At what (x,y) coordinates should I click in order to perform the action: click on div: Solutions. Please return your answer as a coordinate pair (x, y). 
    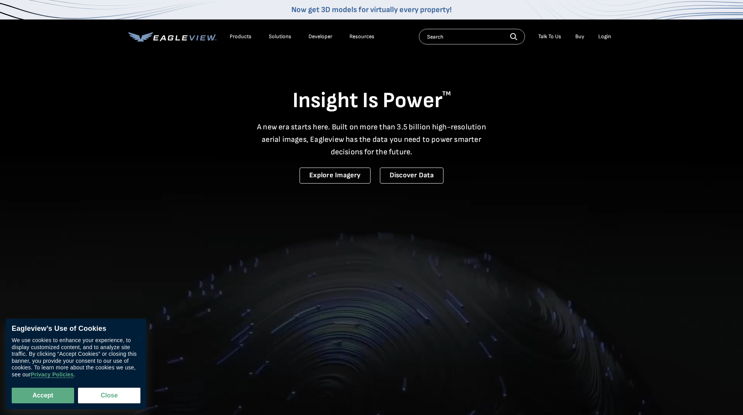
    Looking at the image, I should click on (280, 37).